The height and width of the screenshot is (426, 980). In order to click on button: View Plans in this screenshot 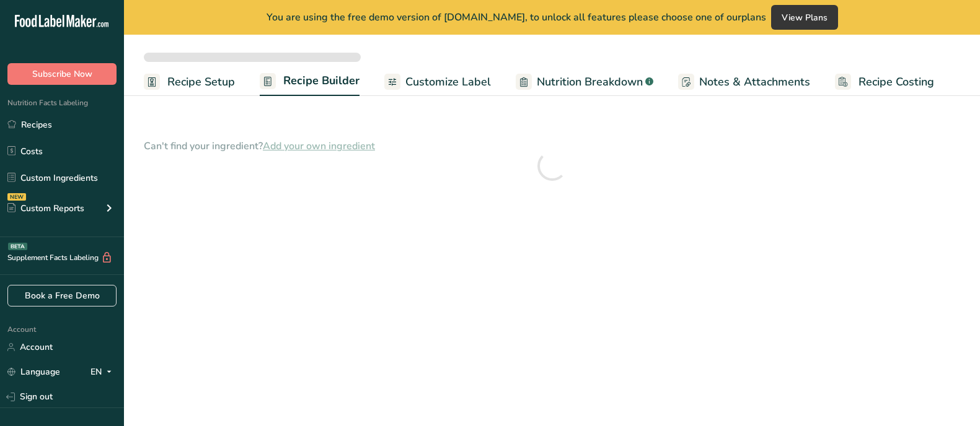, I will do `click(805, 17)`.